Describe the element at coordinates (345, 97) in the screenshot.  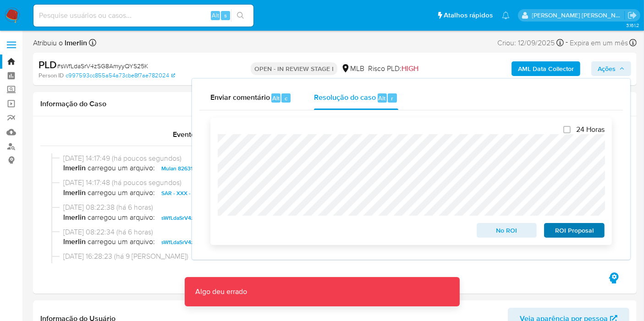
I see `span: Resolução do caso` at that location.